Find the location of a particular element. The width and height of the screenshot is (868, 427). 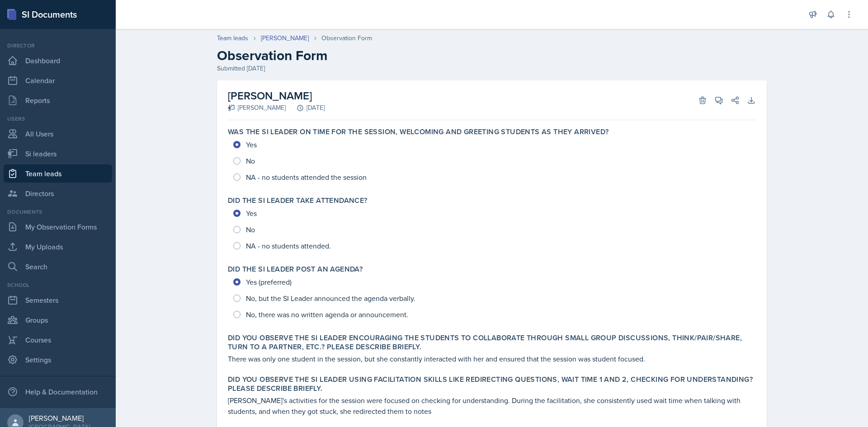

a: Directors is located at coordinates (58, 193).